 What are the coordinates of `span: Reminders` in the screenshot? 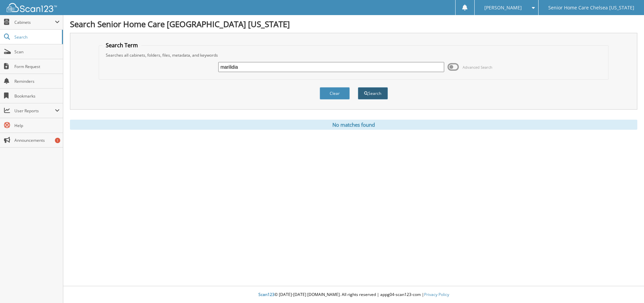 It's located at (37, 81).